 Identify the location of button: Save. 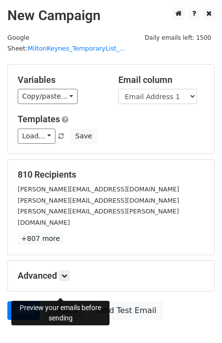
(83, 136).